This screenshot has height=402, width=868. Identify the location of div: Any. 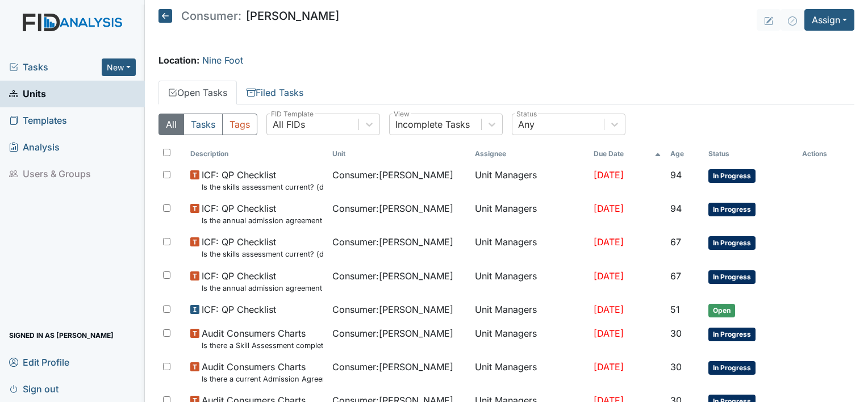
(526, 124).